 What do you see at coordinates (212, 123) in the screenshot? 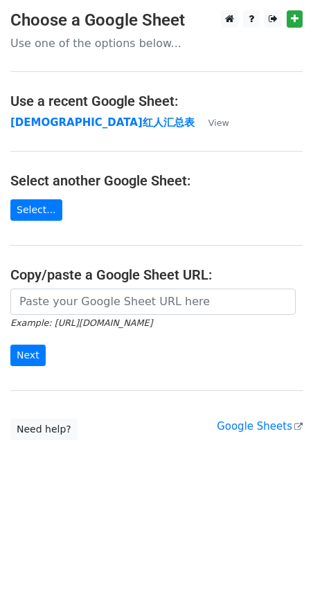
I see `a: View` at bounding box center [212, 123].